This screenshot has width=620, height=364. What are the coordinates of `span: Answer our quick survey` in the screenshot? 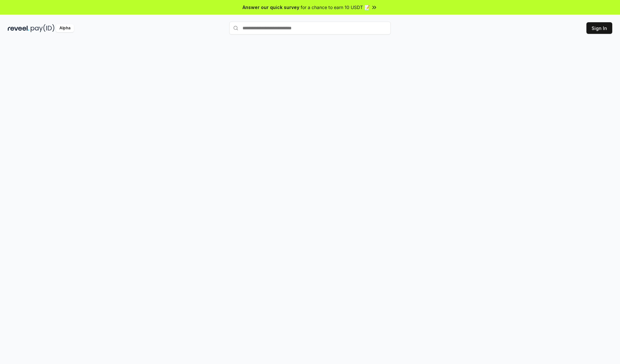 It's located at (271, 7).